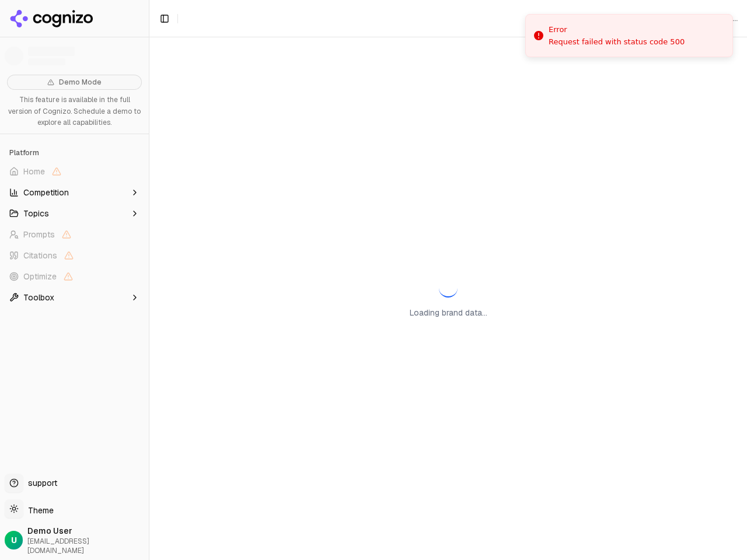  I want to click on span: U, so click(14, 540).